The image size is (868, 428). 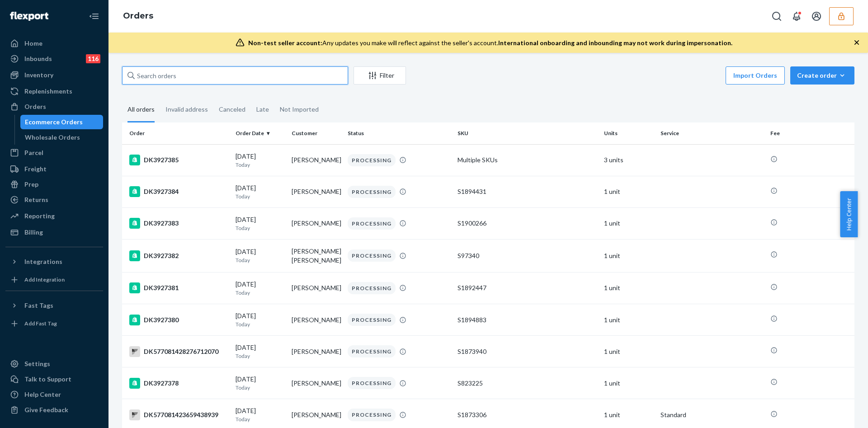 What do you see at coordinates (755, 76) in the screenshot?
I see `button: Import Orders` at bounding box center [755, 76].